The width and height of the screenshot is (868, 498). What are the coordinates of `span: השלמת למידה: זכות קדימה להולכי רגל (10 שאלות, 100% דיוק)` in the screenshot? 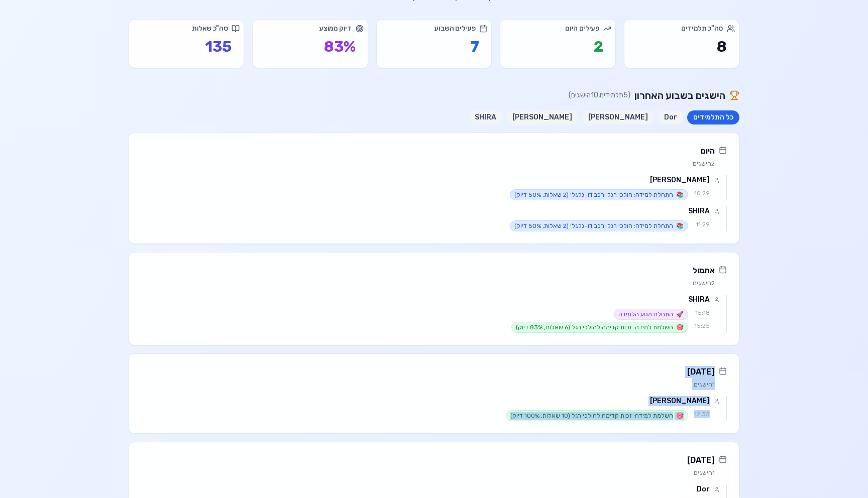 It's located at (592, 416).